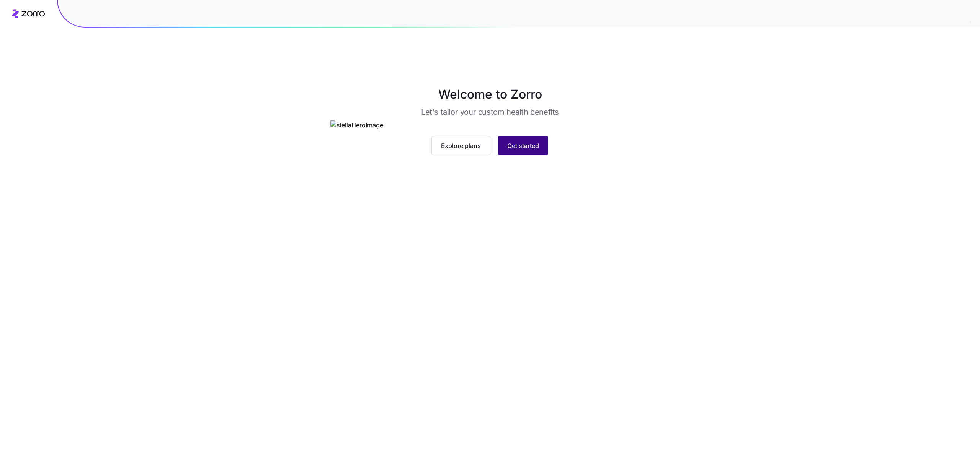 This screenshot has width=980, height=476. I want to click on button: Get started, so click(523, 145).